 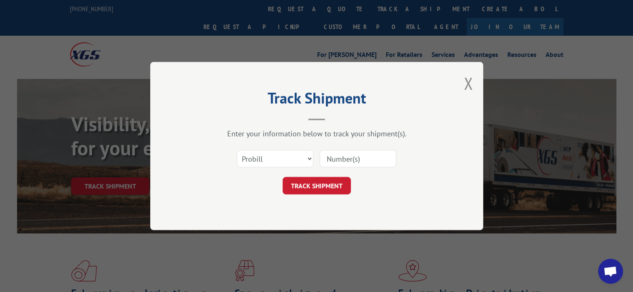 What do you see at coordinates (468, 83) in the screenshot?
I see `button: Close modal` at bounding box center [468, 83].